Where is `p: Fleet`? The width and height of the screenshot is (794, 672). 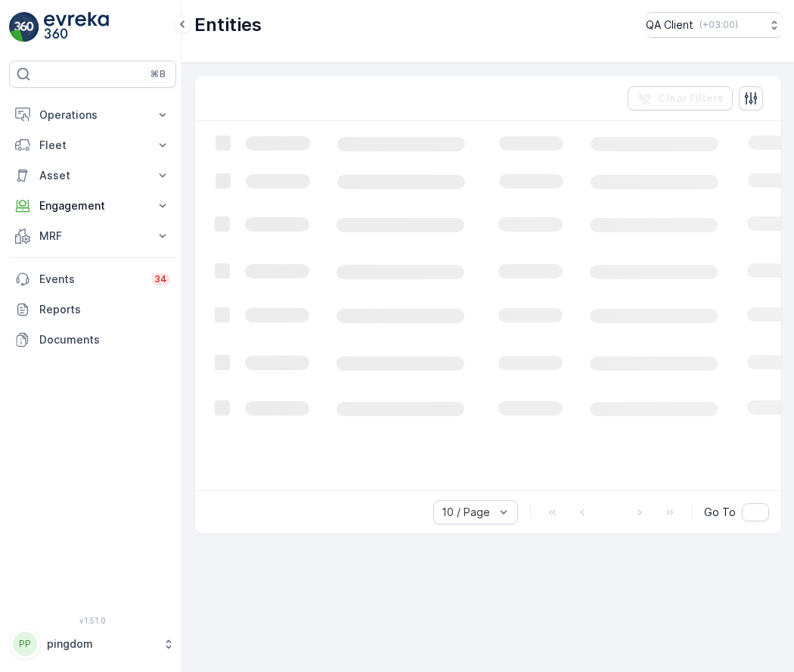
p: Fleet is located at coordinates (93, 145).